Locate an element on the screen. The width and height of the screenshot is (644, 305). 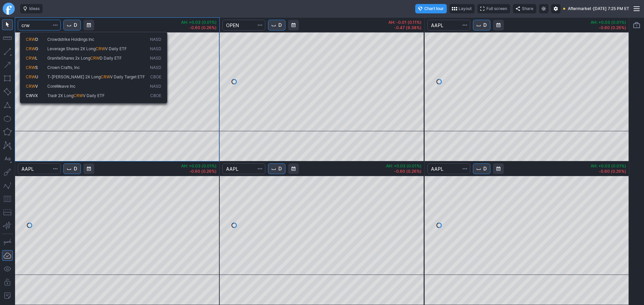
span: U is located at coordinates (37, 77).